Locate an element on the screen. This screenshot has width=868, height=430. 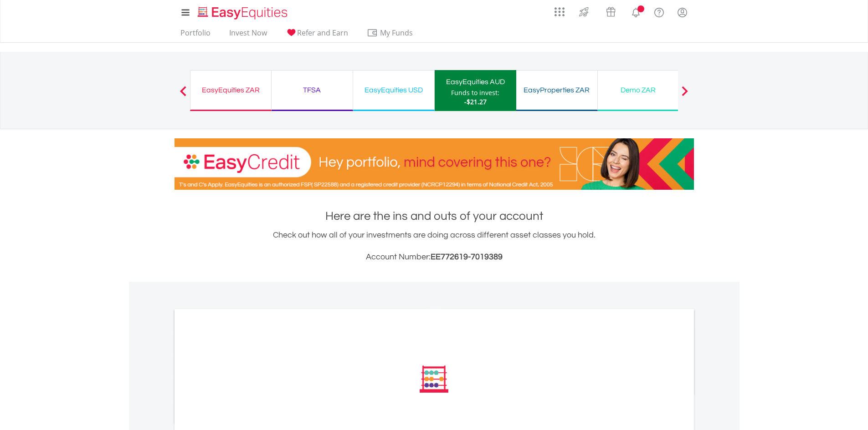
a: Home page is located at coordinates (242, 11).